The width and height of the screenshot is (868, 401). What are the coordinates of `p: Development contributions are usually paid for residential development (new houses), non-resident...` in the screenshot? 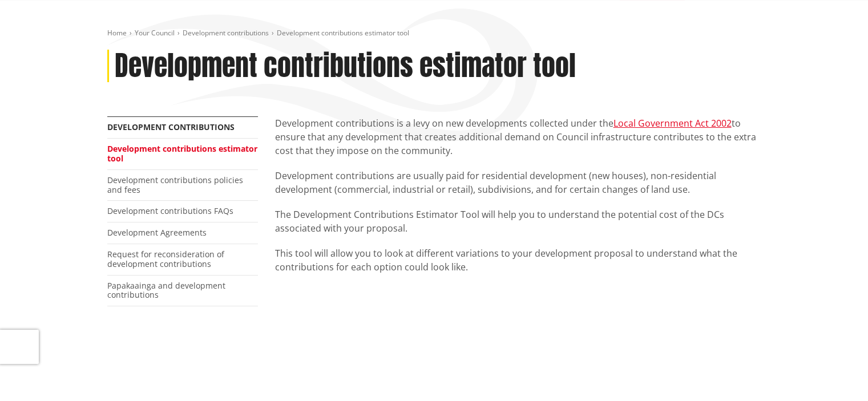 It's located at (518, 182).